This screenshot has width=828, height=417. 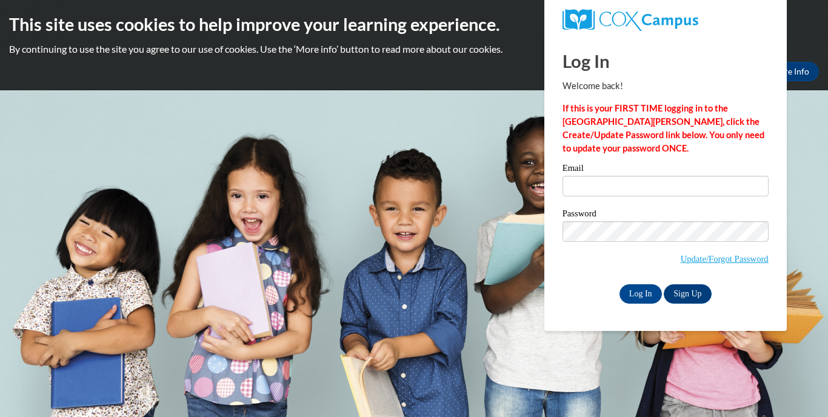 I want to click on label: Email, so click(x=666, y=170).